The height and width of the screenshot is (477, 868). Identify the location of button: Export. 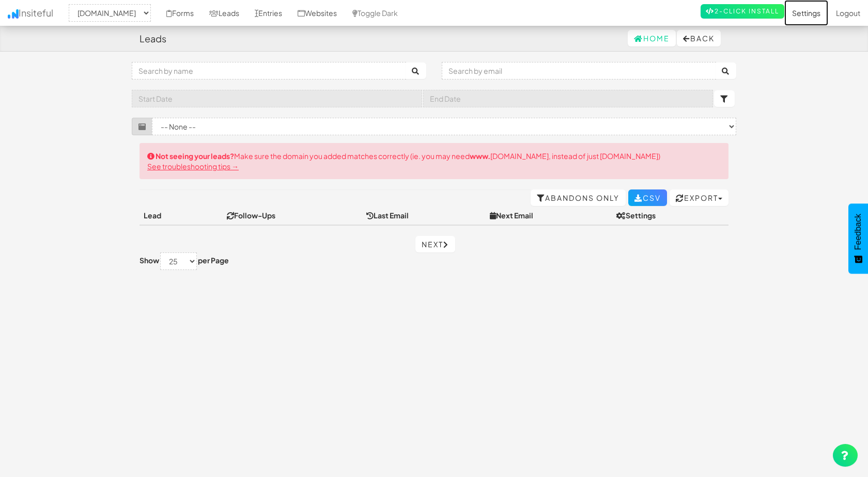
(699, 198).